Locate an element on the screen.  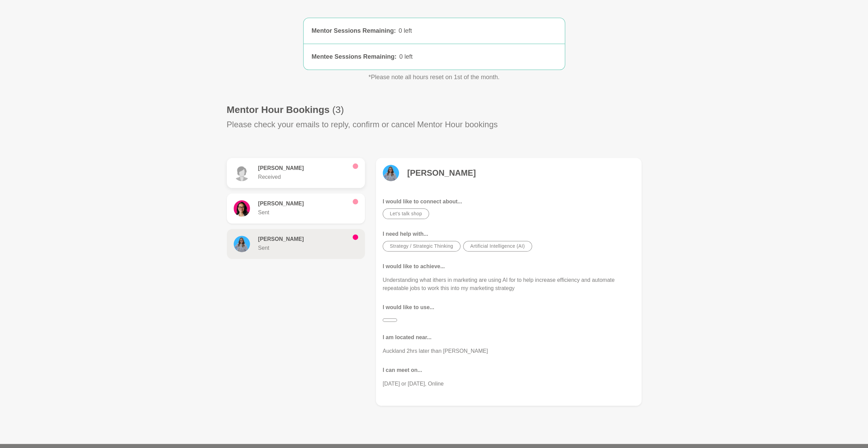
p: I would like to use... is located at coordinates (509, 308).